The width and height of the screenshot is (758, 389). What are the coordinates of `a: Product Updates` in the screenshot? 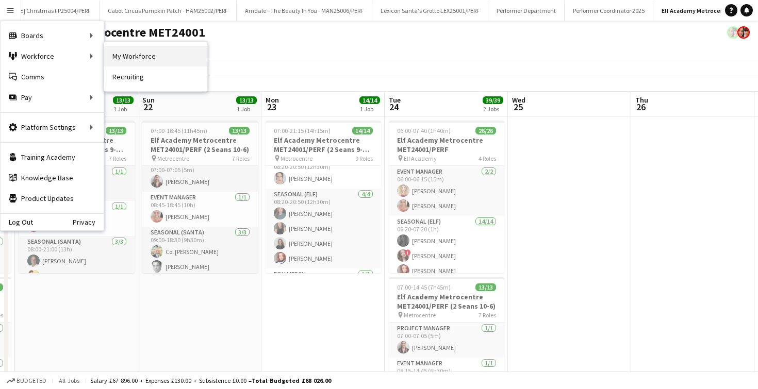 It's located at (52, 198).